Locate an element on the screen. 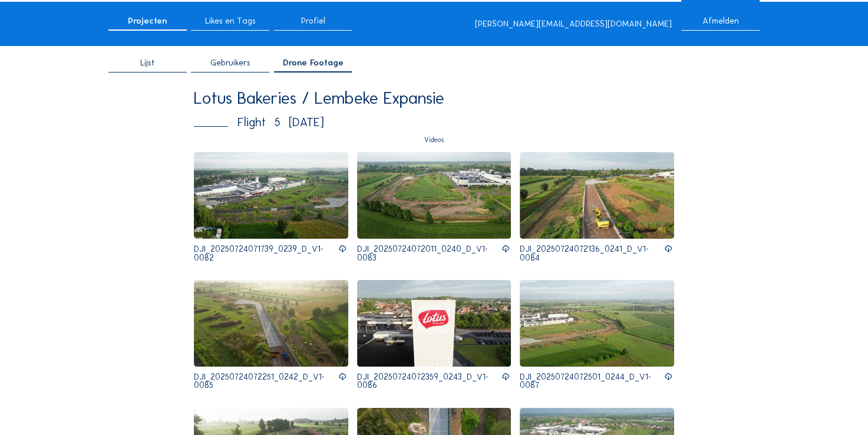 The width and height of the screenshot is (868, 435). p: DJI_20250724072011_0240_D_V1-0083 is located at coordinates (429, 253).